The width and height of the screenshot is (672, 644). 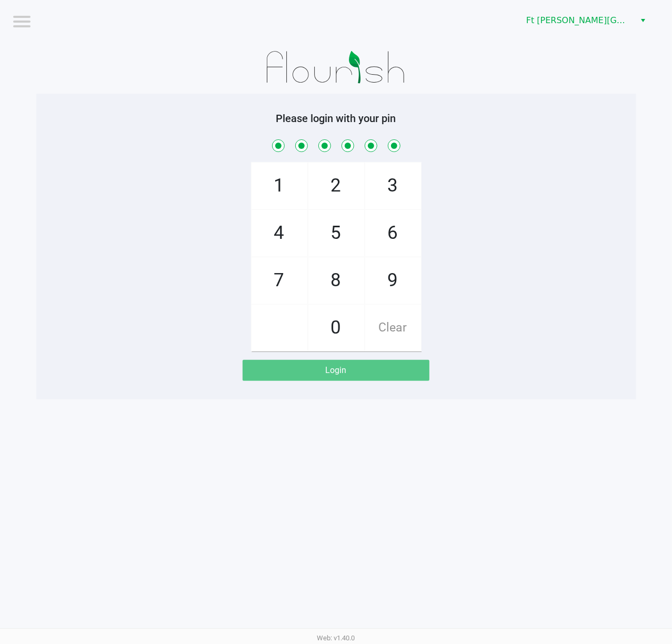 What do you see at coordinates (393, 186) in the screenshot?
I see `span: 3` at bounding box center [393, 186].